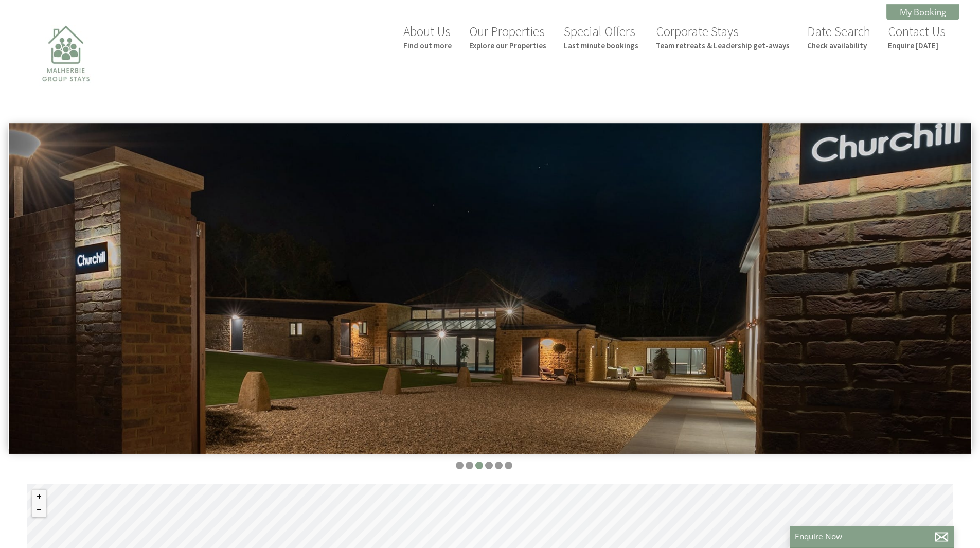  I want to click on a: Our PropertiesExplore our Properties, so click(508, 36).